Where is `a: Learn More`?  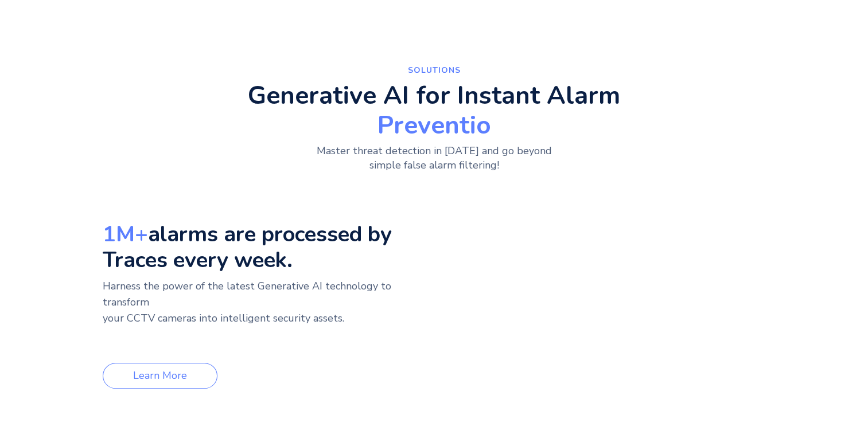
a: Learn More is located at coordinates (160, 375).